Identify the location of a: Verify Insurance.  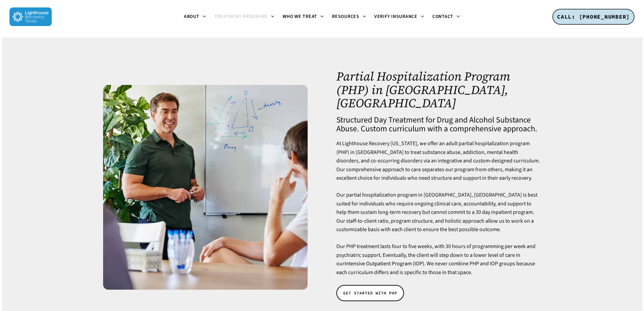
(400, 17).